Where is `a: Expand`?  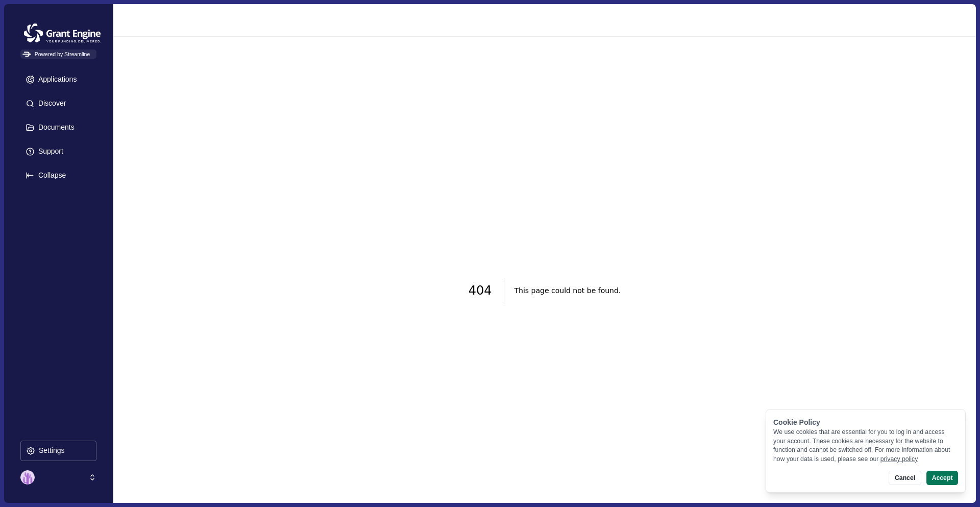 a: Expand is located at coordinates (58, 176).